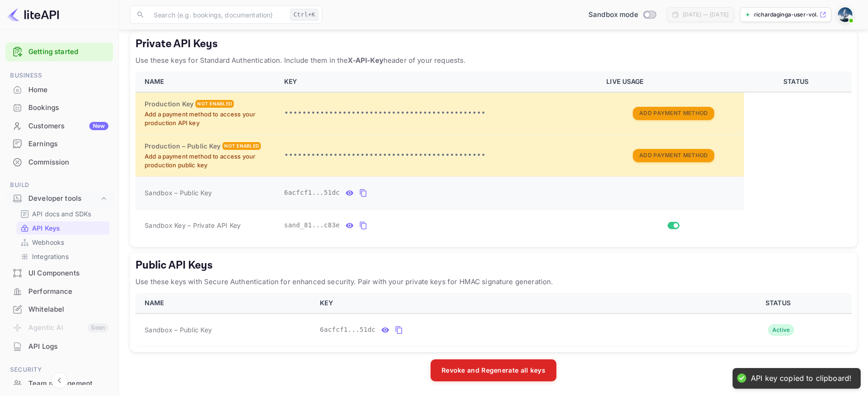 This screenshot has width=868, height=396. What do you see at coordinates (672, 81) in the screenshot?
I see `th: LIVE USAGE` at bounding box center [672, 81].